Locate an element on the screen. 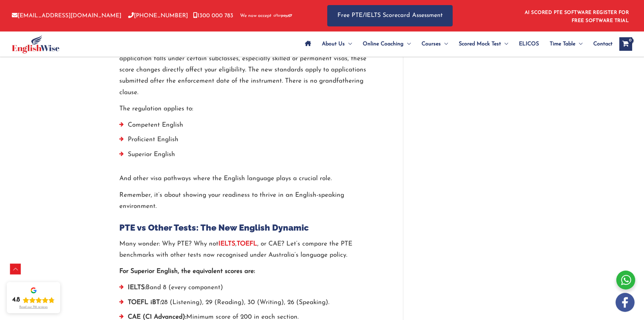 The image size is (644, 320). li: 28 (Listening), 29 (Reading), 30 (Writing), 26 (Speaking). is located at coordinates (251, 304).